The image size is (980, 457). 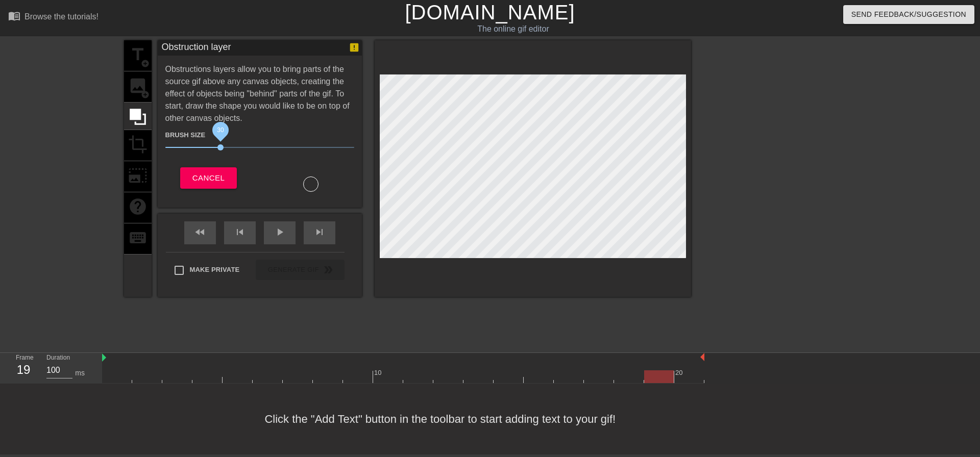 I want to click on span: Make Private, so click(x=215, y=270).